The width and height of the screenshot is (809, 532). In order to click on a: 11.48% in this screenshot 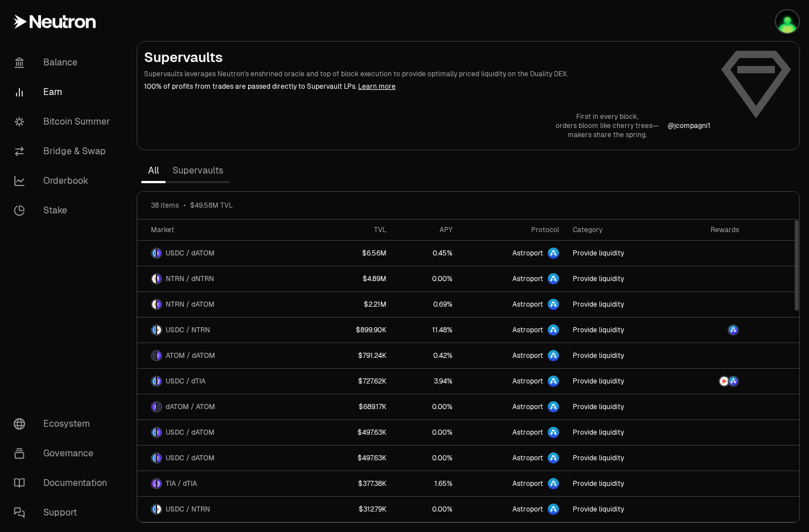, I will do `click(426, 330)`.